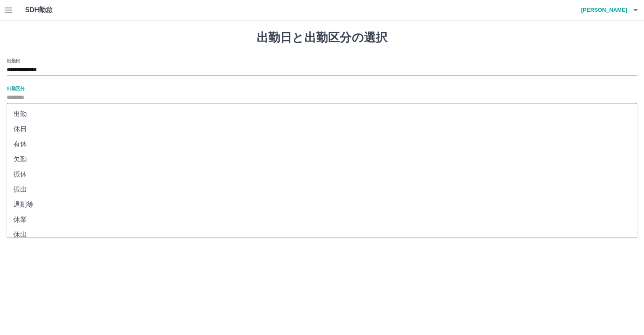 Image resolution: width=644 pixels, height=335 pixels. What do you see at coordinates (322, 129) in the screenshot?
I see `li: 休日` at bounding box center [322, 129].